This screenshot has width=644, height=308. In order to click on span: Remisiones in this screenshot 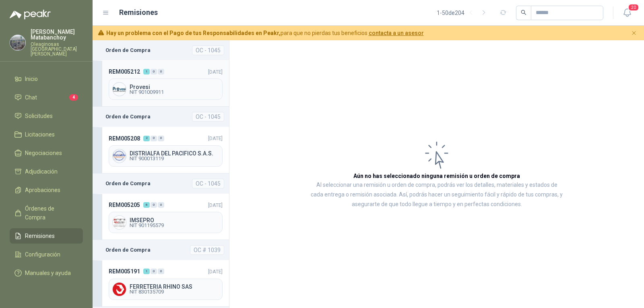, I will do `click(40, 236)`.